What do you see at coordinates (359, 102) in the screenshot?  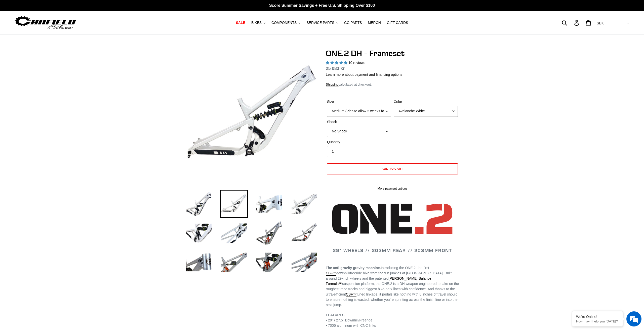 I see `label: Size` at bounding box center [359, 102].